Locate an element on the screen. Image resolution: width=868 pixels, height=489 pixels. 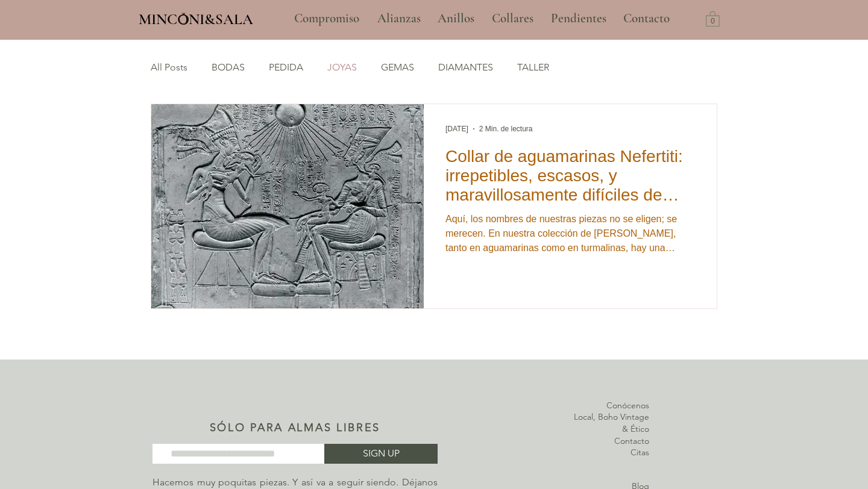
a: Collar de aguamarinas Nefertiti: irrepetibles, escasos, y maravillosamente difíciles de encontrar. is located at coordinates (570, 179).